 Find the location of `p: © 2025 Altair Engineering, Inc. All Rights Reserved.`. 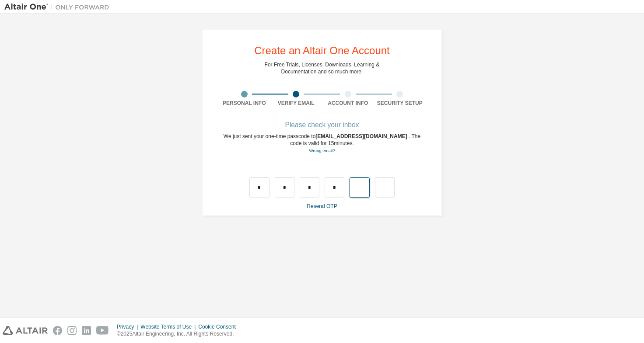

p: © 2025 Altair Engineering, Inc. All Rights Reserved. is located at coordinates (179, 334).